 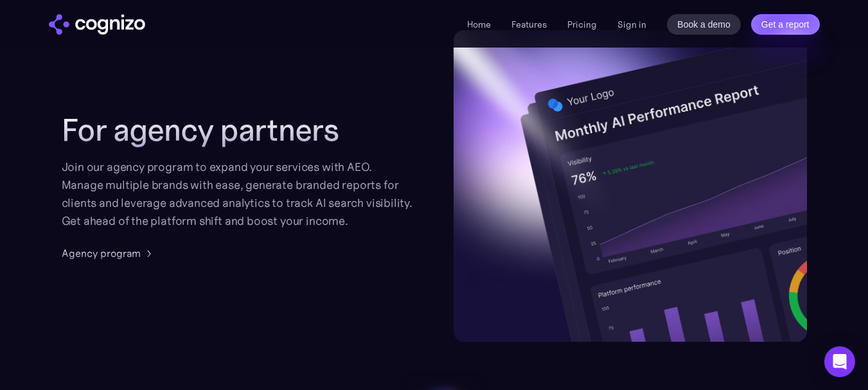 I want to click on div: Join our agency program to expand your services with AEO. Manage multiple brands with ease, gener..., so click(x=238, y=194).